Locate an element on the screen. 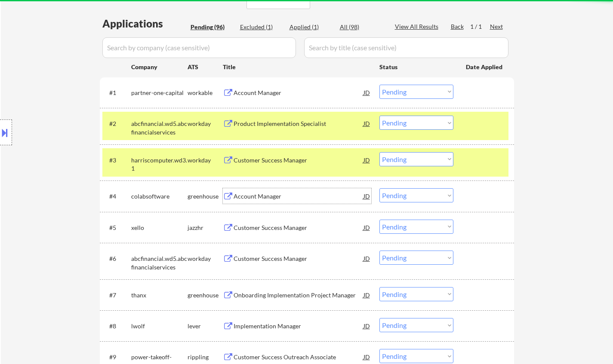 Image resolution: width=613 pixels, height=364 pixels. div: jazzhr is located at coordinates (206, 228).